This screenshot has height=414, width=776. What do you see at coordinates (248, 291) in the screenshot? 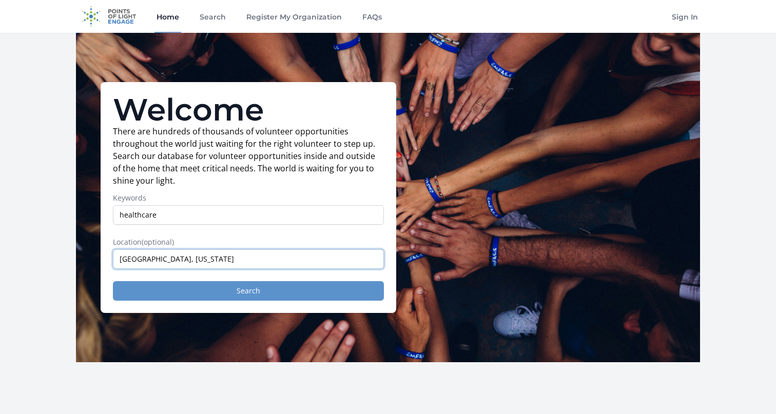
I see `button: Search` at bounding box center [248, 291].